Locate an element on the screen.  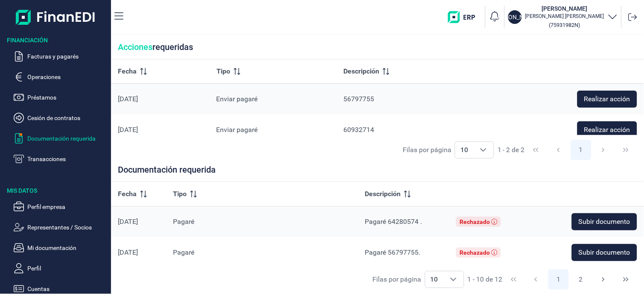
button: Préstamos is located at coordinates (61, 98).